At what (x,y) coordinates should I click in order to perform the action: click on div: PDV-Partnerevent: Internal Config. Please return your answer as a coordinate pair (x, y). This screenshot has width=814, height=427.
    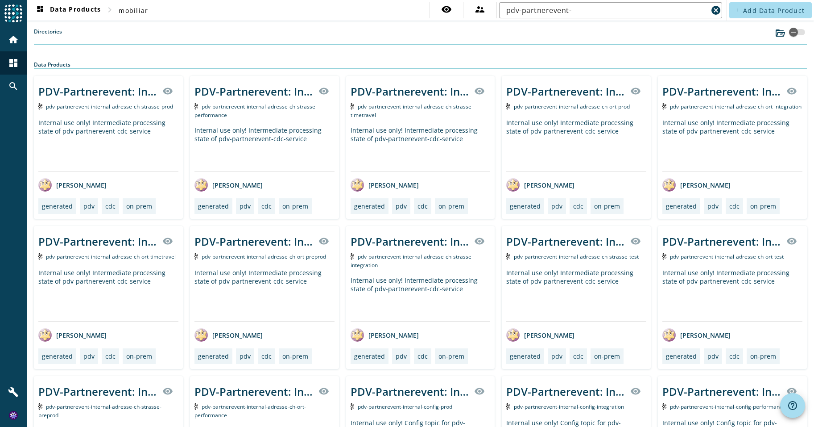
    Looking at the image, I should click on (410, 391).